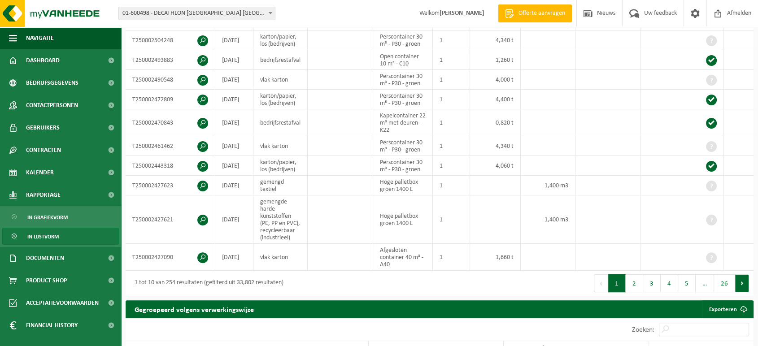  I want to click on td: T250002443318, so click(170, 166).